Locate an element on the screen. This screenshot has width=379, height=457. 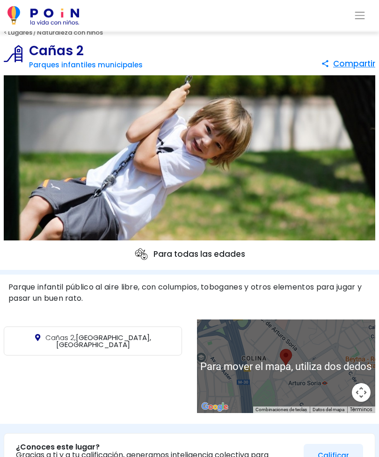
a: Parques infantiles municipales is located at coordinates (86, 65).